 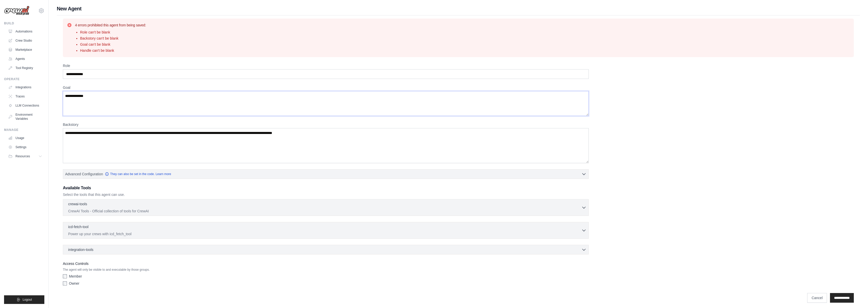 I want to click on h3: 4 errors prohibited this agent from being saved:, so click(x=110, y=25).